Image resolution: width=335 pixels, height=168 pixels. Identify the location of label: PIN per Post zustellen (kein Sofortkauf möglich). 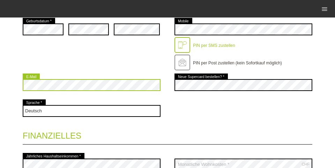
(237, 63).